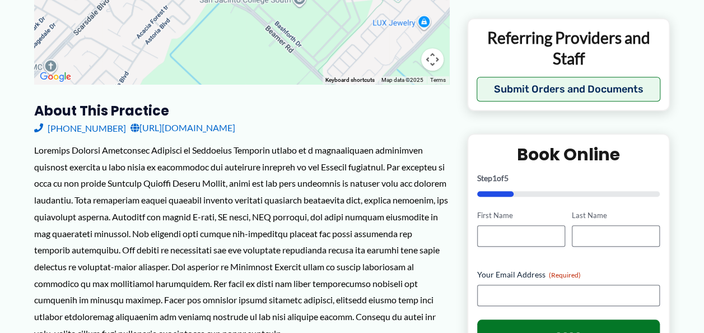  What do you see at coordinates (432, 59) in the screenshot?
I see `button: Map camera controls` at bounding box center [432, 59].